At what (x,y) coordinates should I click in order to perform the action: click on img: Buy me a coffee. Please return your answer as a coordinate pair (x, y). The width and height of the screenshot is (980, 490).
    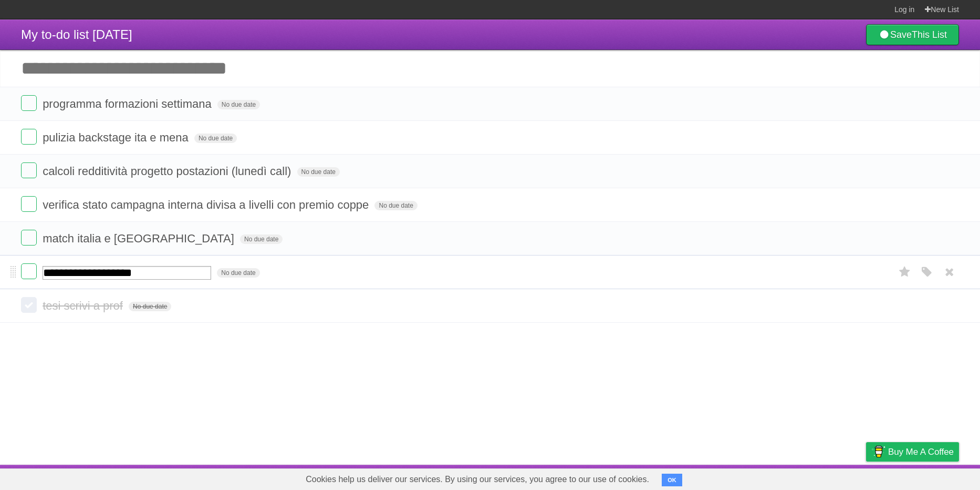
    Looking at the image, I should click on (878, 452).